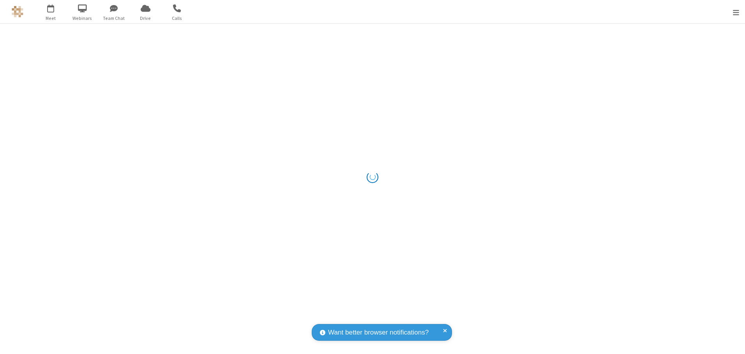 The width and height of the screenshot is (745, 354). Describe the element at coordinates (18, 12) in the screenshot. I see `img: QA Selenium DO NOT DELETE OR CHANGE` at that location.